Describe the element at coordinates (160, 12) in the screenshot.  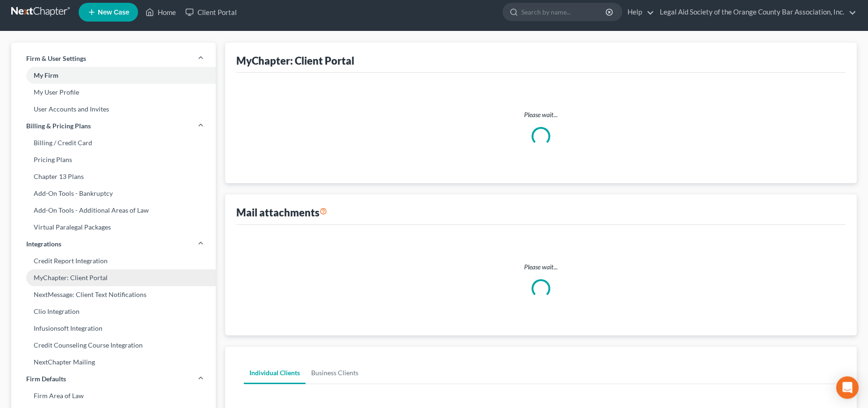
I see `a: Home` at that location.